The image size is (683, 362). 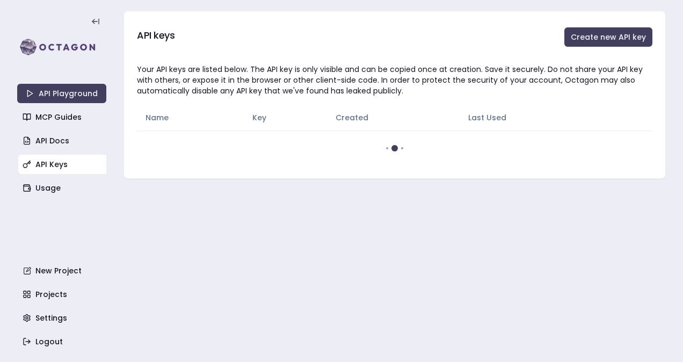 What do you see at coordinates (609, 37) in the screenshot?
I see `button: Create new API key` at bounding box center [609, 37].